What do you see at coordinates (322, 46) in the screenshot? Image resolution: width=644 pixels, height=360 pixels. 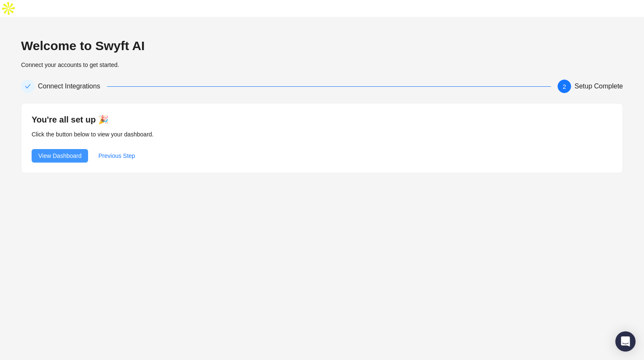 I see `h2: Welcome to Swyft AI` at bounding box center [322, 46].